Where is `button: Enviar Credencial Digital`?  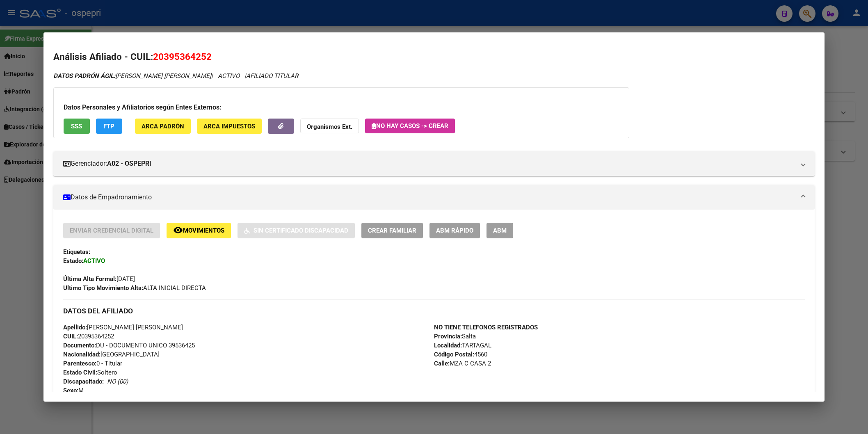 button: Enviar Credencial Digital is located at coordinates (111, 230).